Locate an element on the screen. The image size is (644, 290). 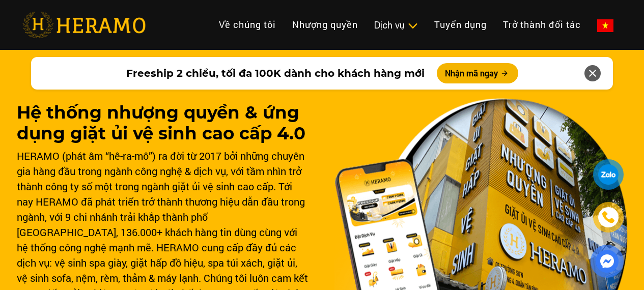
a: Trở thành đối tác is located at coordinates (542, 24).